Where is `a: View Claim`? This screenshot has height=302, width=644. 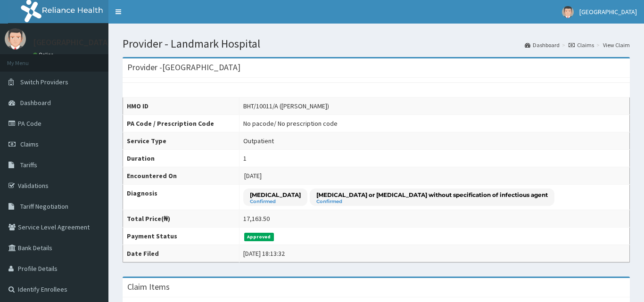 a: View Claim is located at coordinates (616, 45).